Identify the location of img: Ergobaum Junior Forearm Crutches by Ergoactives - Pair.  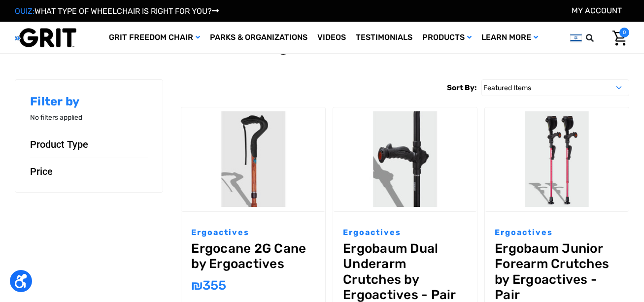
(557, 159).